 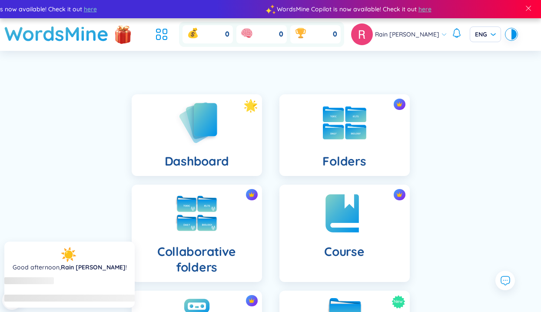 What do you see at coordinates (197, 233) in the screenshot?
I see `a: crown iconCollaborative folders` at bounding box center [197, 233].